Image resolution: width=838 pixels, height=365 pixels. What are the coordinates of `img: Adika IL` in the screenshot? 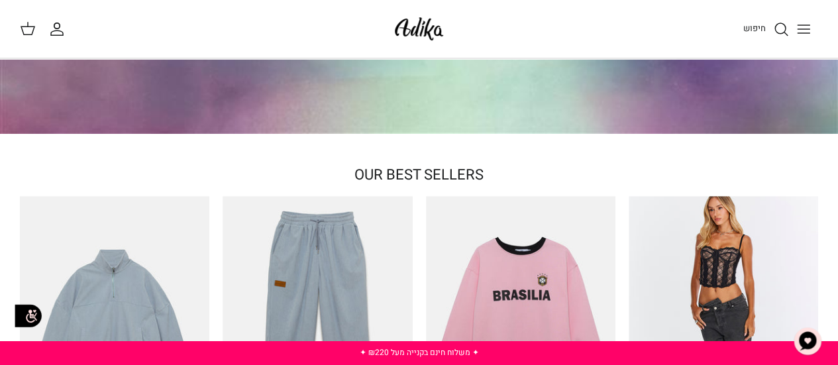 It's located at (419, 28).